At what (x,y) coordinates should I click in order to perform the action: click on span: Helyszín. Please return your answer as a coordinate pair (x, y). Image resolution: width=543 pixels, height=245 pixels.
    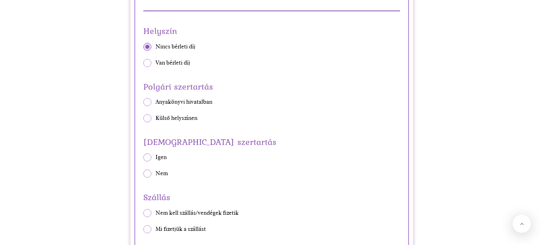
    Looking at the image, I should click on (272, 31).